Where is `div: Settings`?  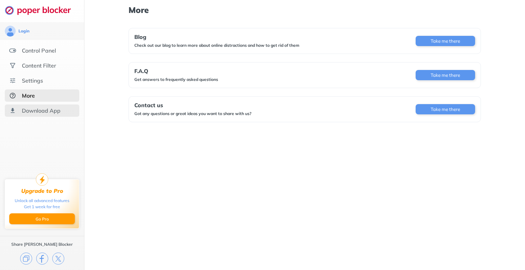
div: Settings is located at coordinates (32, 81).